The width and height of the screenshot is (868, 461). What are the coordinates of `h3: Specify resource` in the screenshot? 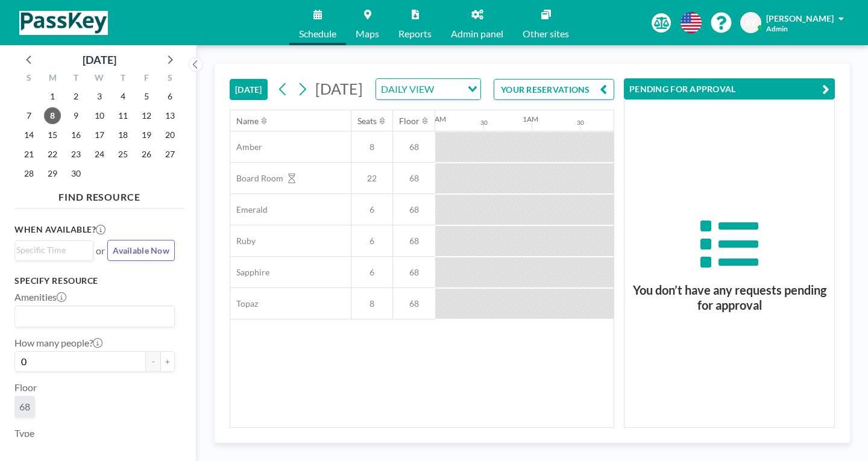 It's located at (95, 281).